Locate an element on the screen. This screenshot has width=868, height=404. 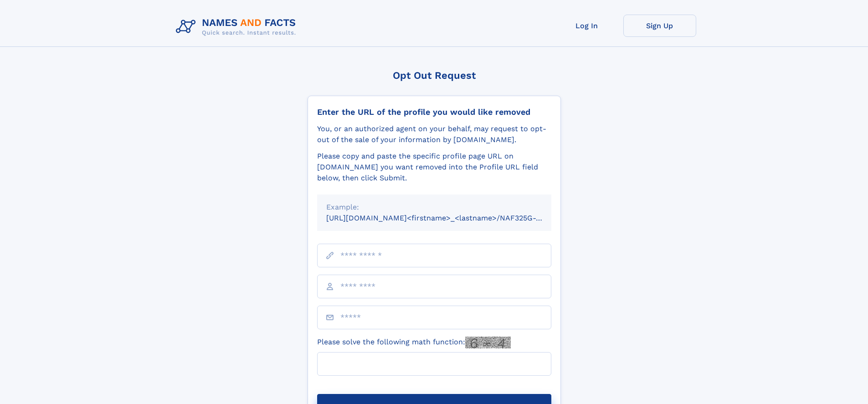
a: Log In is located at coordinates (587, 26).